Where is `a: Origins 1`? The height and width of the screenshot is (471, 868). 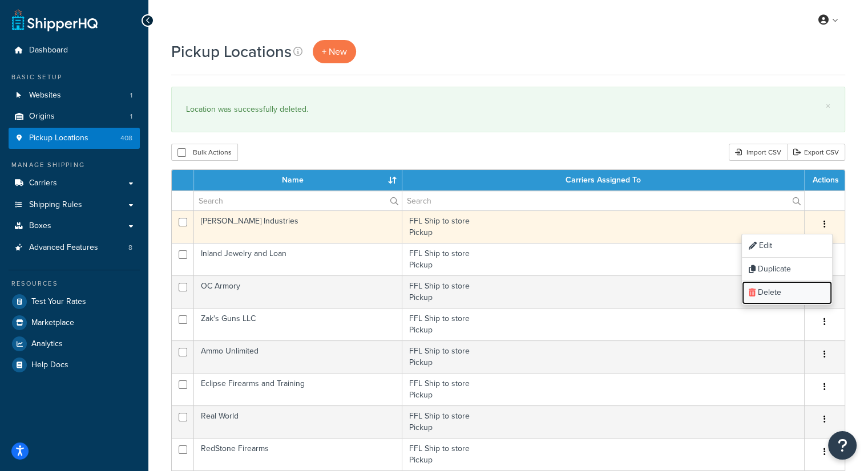
a: Origins 1 is located at coordinates (74, 116).